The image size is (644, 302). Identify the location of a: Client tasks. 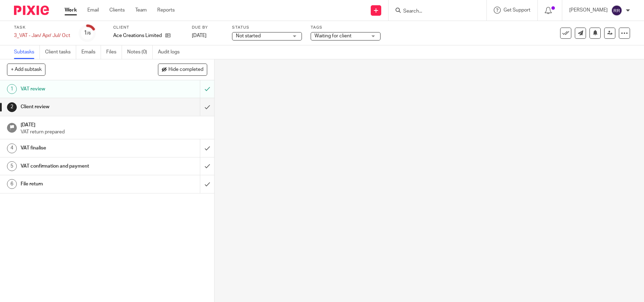
(60, 52).